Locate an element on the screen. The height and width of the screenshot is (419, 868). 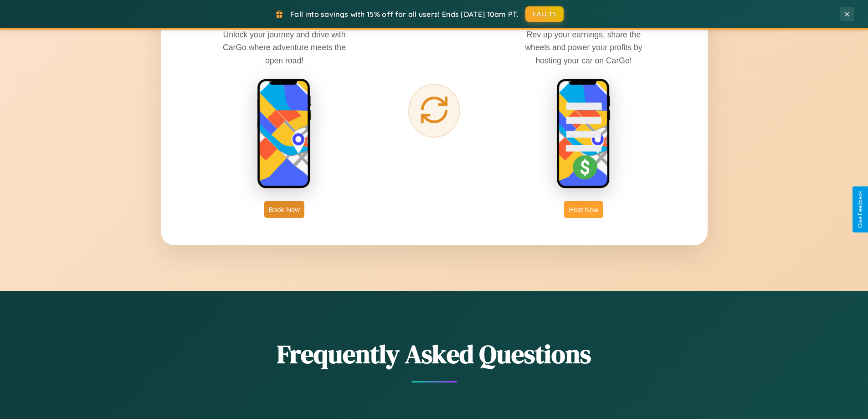
p: Unlock your journey and drive with CarGo where adventure meets the open road! is located at coordinates (284, 47).